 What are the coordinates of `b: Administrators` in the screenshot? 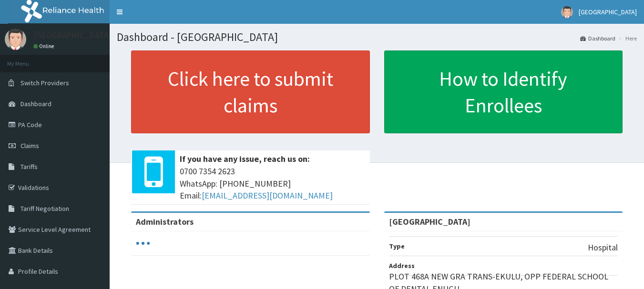 It's located at (164, 222).